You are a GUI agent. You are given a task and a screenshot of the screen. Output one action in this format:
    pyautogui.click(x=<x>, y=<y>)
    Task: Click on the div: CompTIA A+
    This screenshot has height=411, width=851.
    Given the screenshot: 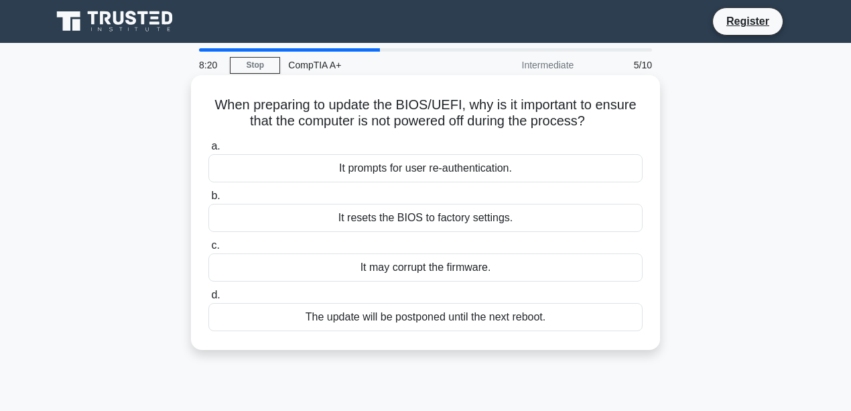 What is the action you would take?
    pyautogui.click(x=372, y=65)
    